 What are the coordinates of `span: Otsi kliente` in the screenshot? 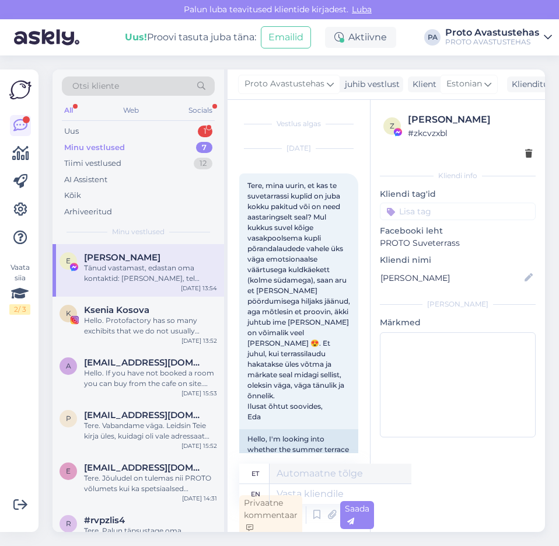 It's located at (96, 86).